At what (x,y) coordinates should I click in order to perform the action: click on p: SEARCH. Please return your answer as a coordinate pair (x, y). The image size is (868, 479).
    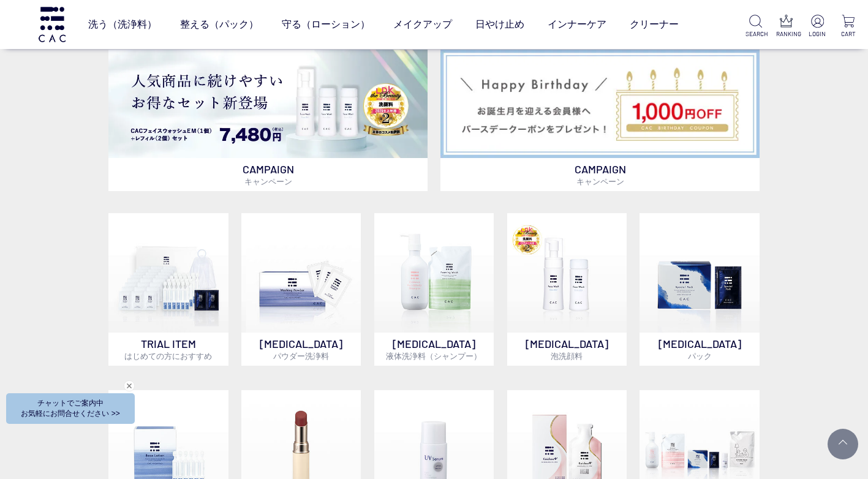
    Looking at the image, I should click on (755, 34).